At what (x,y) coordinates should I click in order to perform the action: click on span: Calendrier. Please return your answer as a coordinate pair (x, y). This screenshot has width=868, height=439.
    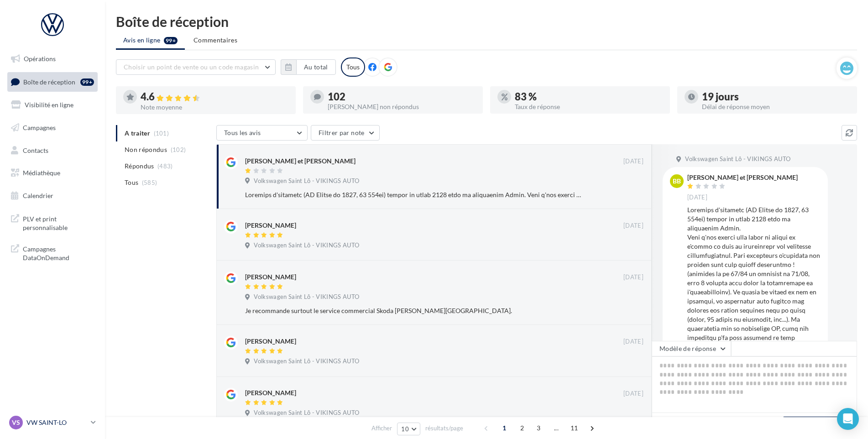
    Looking at the image, I should click on (38, 196).